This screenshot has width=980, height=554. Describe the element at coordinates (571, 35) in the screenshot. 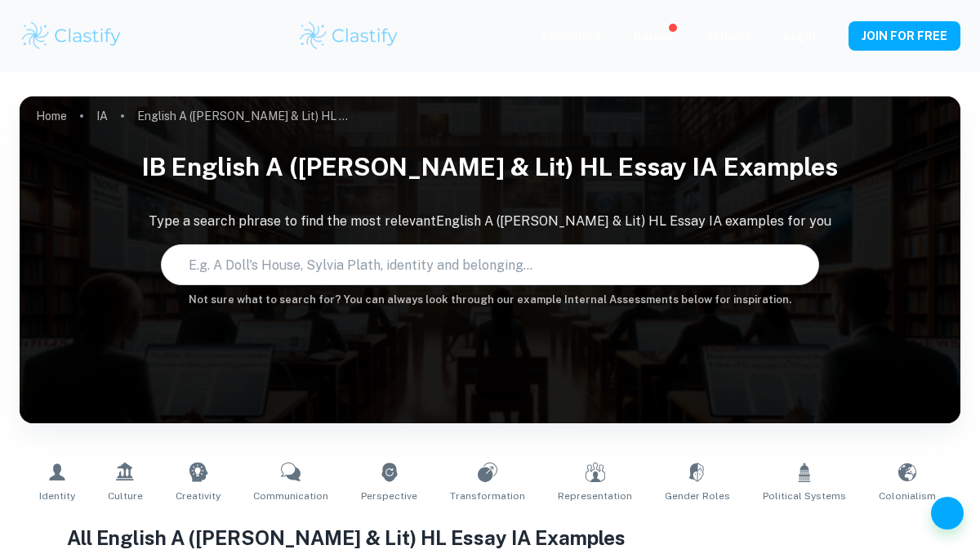

I see `p: Exemplars` at that location.